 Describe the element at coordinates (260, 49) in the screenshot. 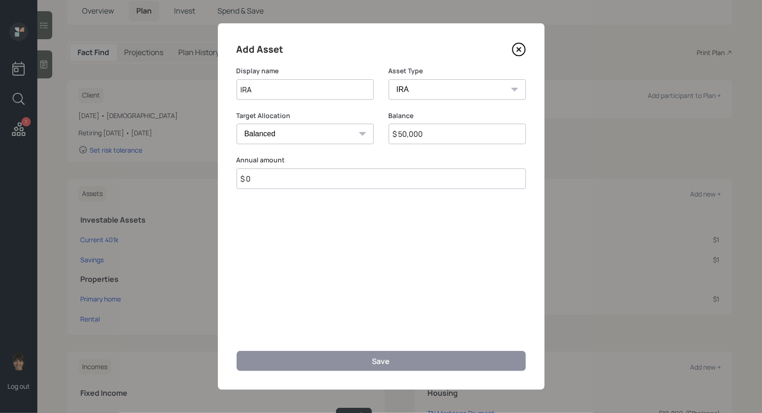

I see `h4: Add Asset` at that location.